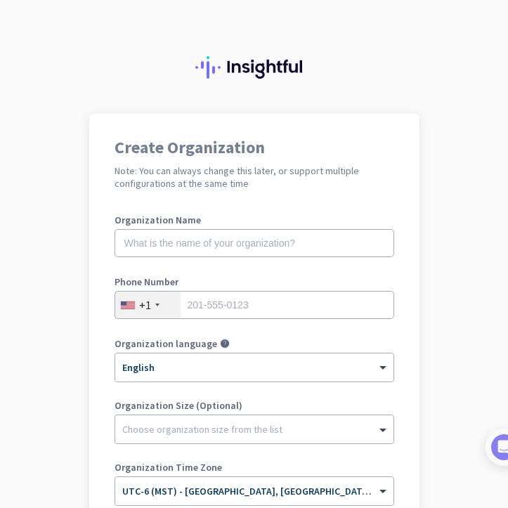 The width and height of the screenshot is (508, 508). I want to click on label: Organization Time Zone, so click(254, 467).